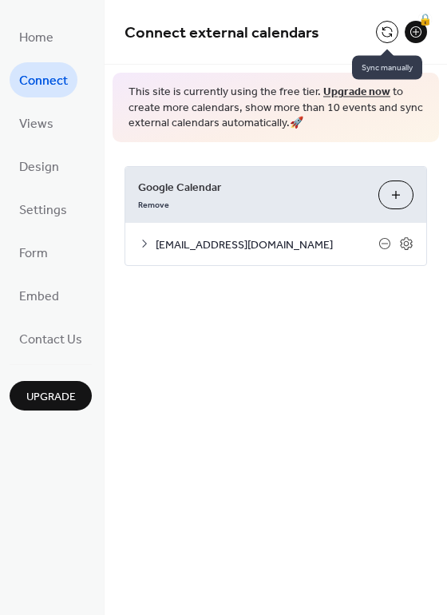  I want to click on span: Upgrade, so click(51, 397).